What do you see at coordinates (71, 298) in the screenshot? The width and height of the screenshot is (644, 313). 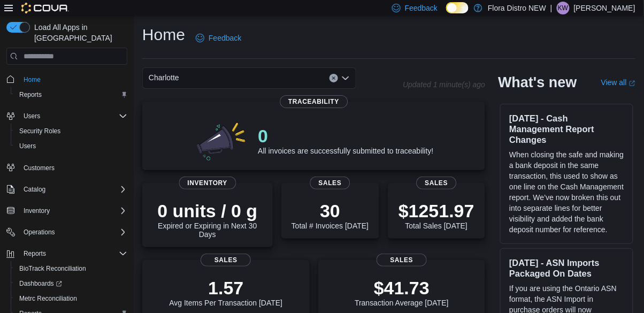 I see `button: Metrc Reconciliation` at bounding box center [71, 298].